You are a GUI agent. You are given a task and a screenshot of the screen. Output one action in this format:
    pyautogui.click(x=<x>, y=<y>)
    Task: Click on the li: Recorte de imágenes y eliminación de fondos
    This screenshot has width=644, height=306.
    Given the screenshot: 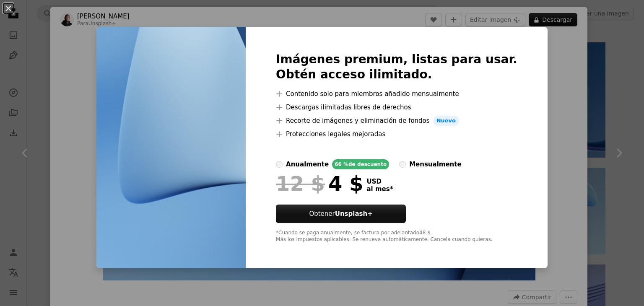 What is the action you would take?
    pyautogui.click(x=397, y=121)
    